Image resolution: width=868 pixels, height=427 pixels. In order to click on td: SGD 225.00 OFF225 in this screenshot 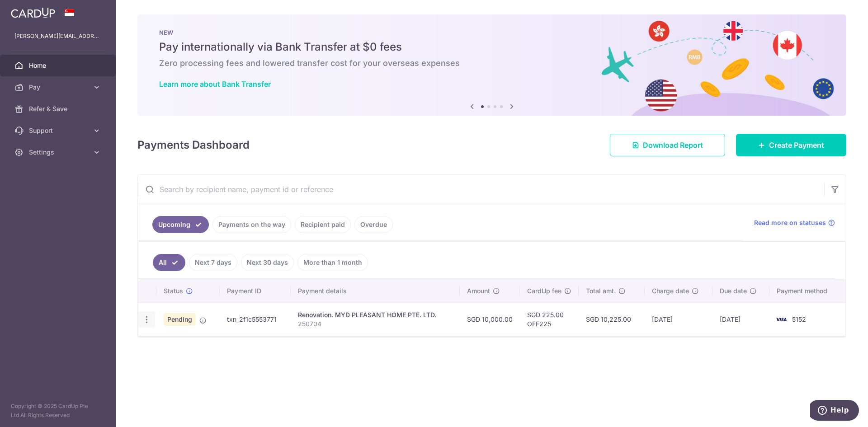, I will do `click(550, 319)`.